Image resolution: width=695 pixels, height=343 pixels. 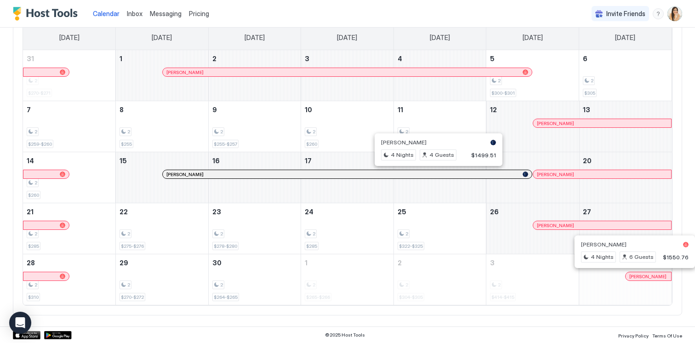 What do you see at coordinates (28, 109) in the screenshot?
I see `span: 7` at bounding box center [28, 109].